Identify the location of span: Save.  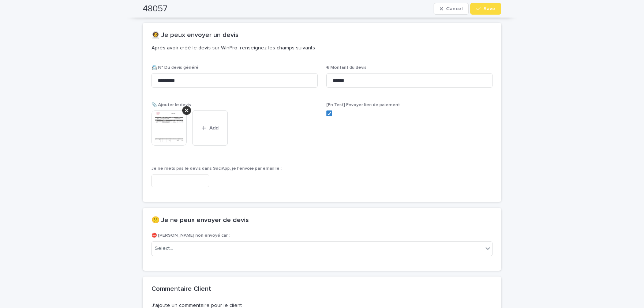
(489, 9).